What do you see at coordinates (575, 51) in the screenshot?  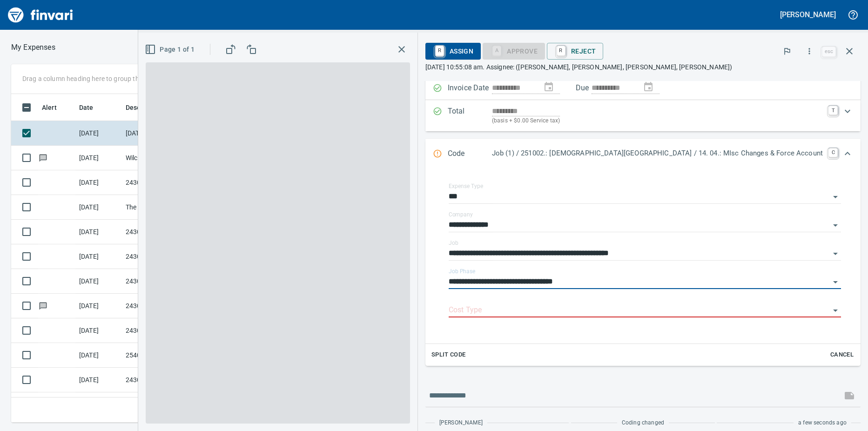 I see `button: RReject` at bounding box center [575, 51].